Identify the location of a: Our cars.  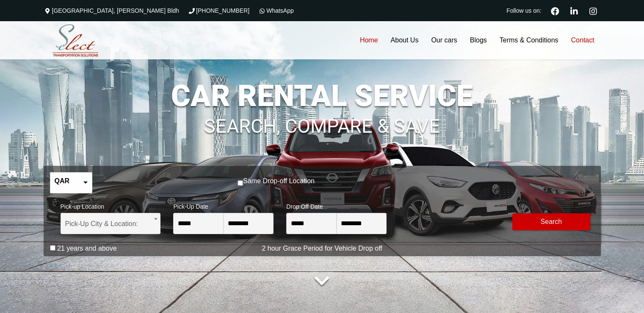
(444, 40).